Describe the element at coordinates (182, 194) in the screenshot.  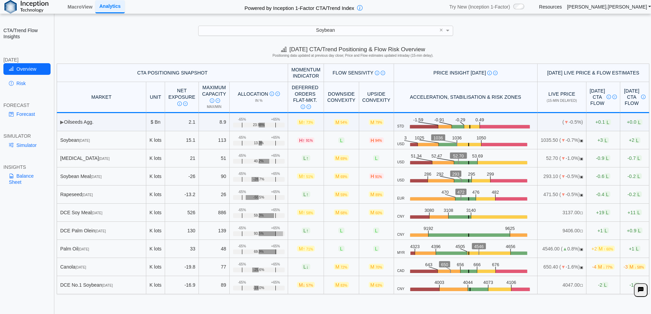
I see `td: -13.2` at that location.